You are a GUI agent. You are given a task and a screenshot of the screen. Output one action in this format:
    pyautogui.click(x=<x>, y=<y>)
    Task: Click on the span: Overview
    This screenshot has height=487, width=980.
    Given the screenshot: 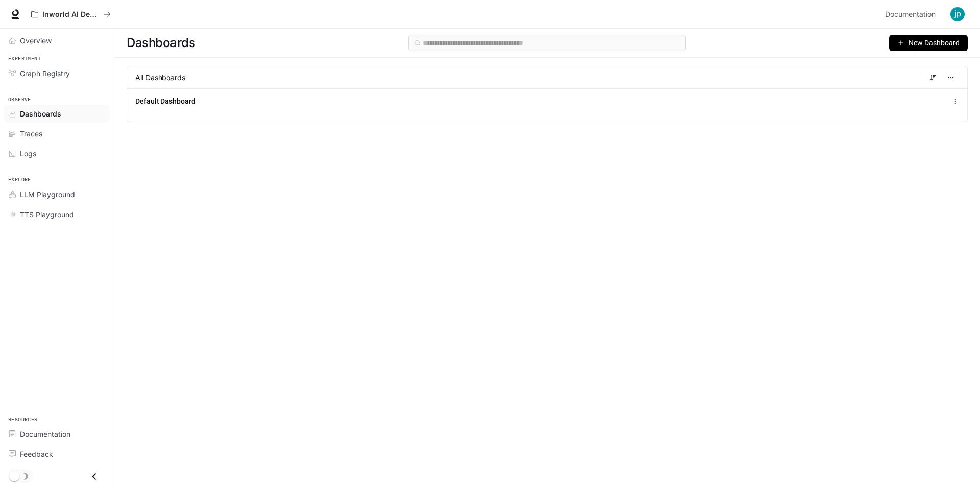 What is the action you would take?
    pyautogui.click(x=36, y=40)
    